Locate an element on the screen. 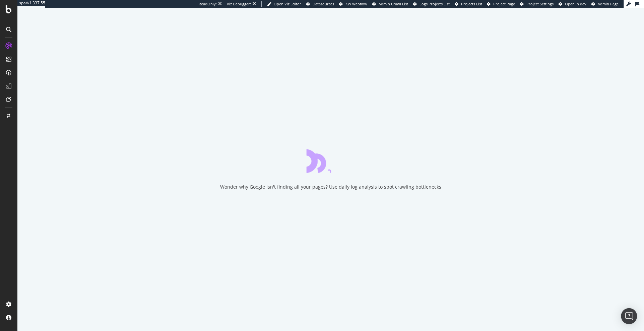 Image resolution: width=644 pixels, height=331 pixels. span: Admin Page is located at coordinates (609, 4).